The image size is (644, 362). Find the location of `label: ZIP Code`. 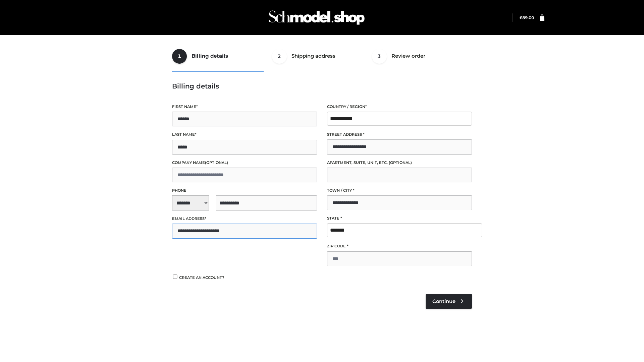

label: ZIP Code is located at coordinates (400, 246).